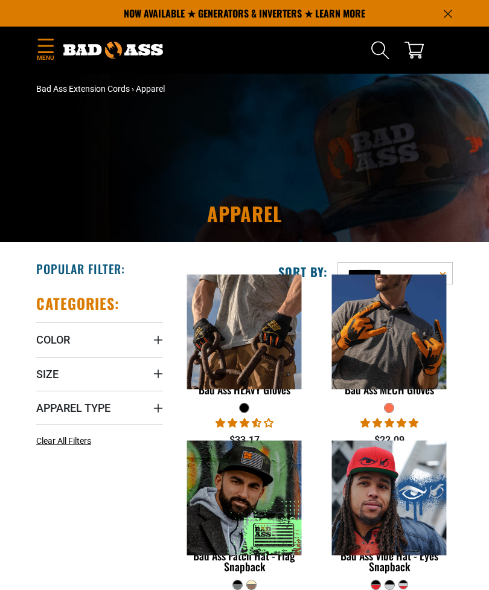 This screenshot has height=590, width=489. I want to click on summary: Apparel Type, so click(100, 408).